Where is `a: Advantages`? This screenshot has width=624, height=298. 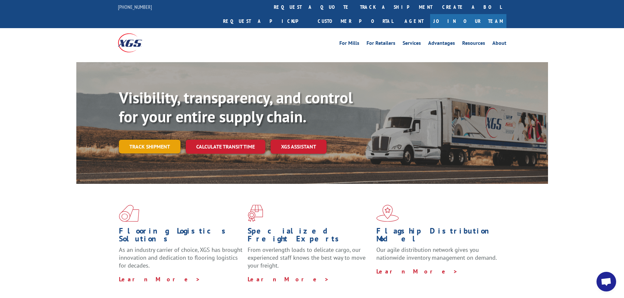 a: Advantages is located at coordinates (442, 44).